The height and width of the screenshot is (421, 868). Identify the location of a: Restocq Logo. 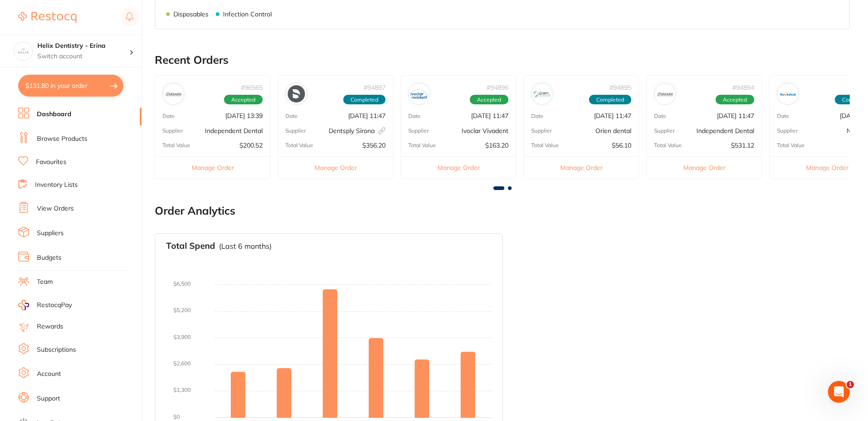
(47, 18).